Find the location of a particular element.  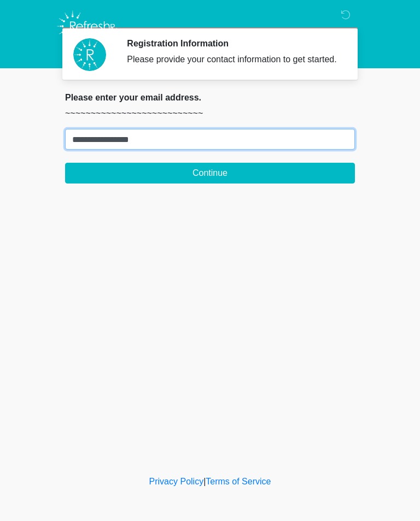

button: Continue is located at coordinates (210, 173).